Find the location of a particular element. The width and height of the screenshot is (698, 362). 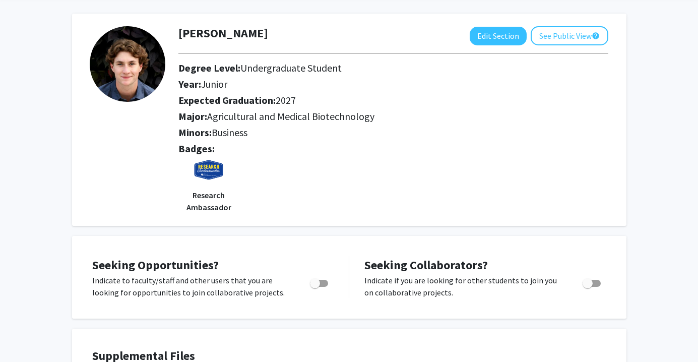

mat-icon: help is located at coordinates (596, 36).